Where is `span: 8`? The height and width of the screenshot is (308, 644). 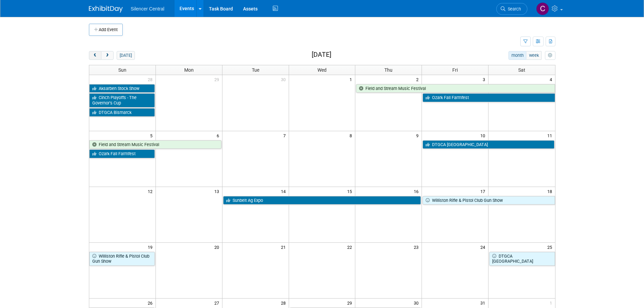 span: 8 is located at coordinates (352, 135).